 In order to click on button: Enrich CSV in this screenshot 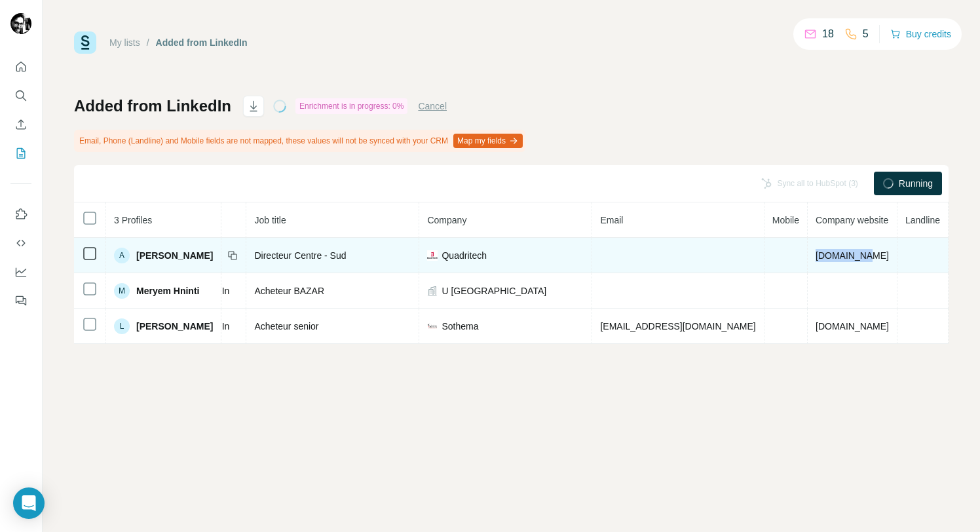, I will do `click(21, 125)`.